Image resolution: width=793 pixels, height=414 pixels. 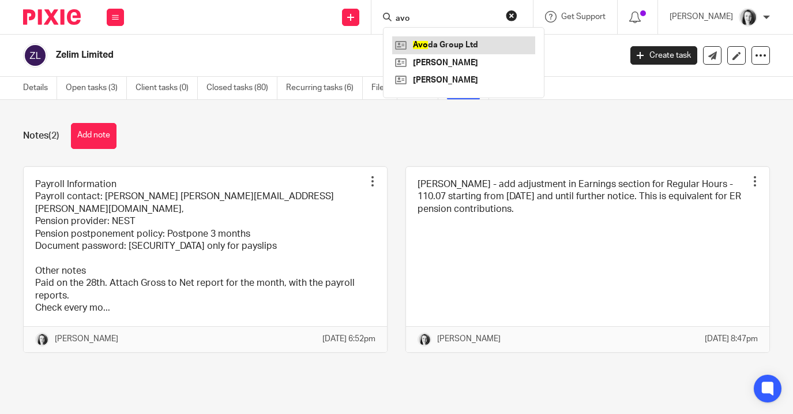 What do you see at coordinates (324, 88) in the screenshot?
I see `a: Recurring tasks (6)` at bounding box center [324, 88].